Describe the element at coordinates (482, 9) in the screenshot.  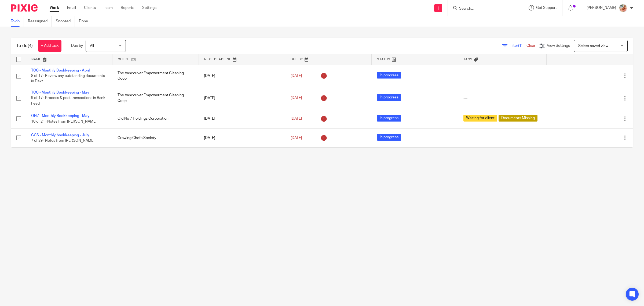
I see `input: Search` at that location.